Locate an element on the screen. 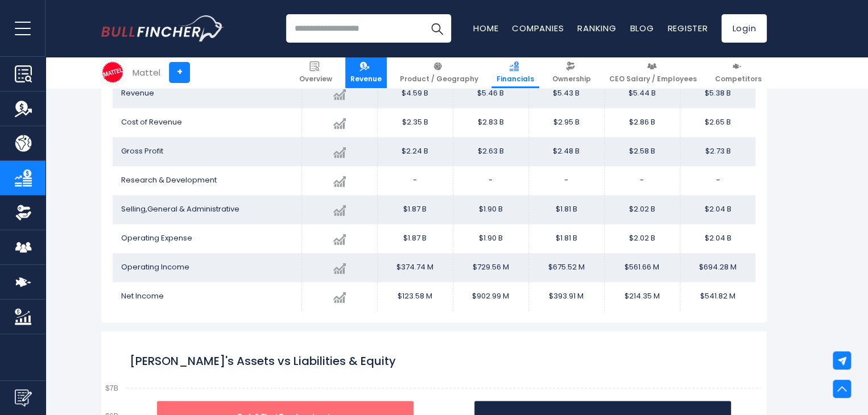 This screenshot has width=868, height=415. span: Product / Geography is located at coordinates (439, 79).